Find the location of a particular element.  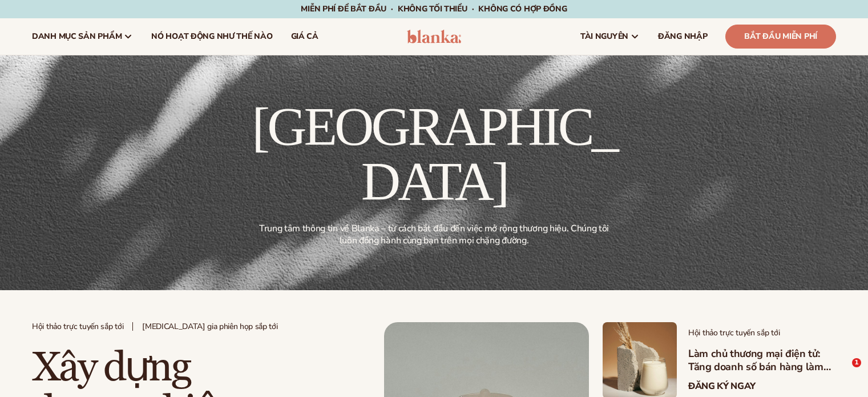

font: 1 is located at coordinates (856, 362).